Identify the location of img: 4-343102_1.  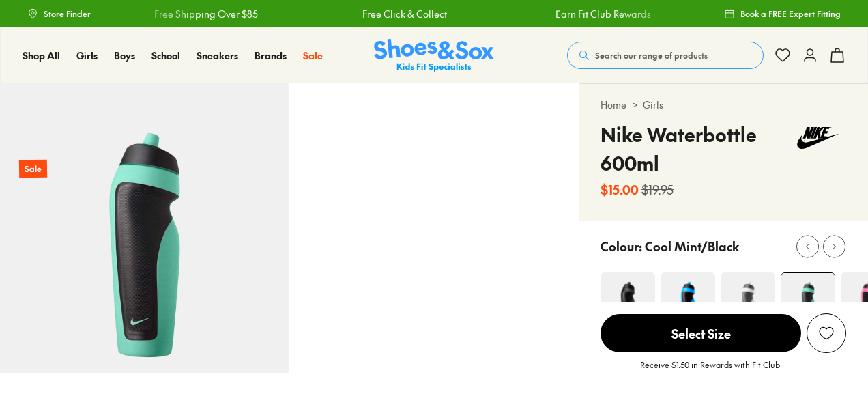
(748, 300).